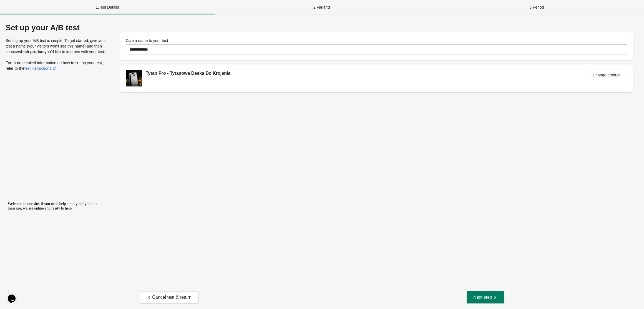 The height and width of the screenshot is (309, 644). What do you see at coordinates (41, 68) in the screenshot?
I see `a: test instructions` at bounding box center [41, 68].